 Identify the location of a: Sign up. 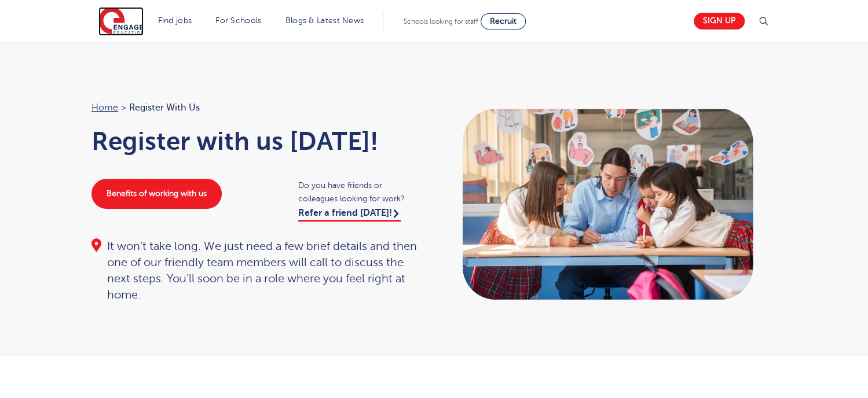
(719, 21).